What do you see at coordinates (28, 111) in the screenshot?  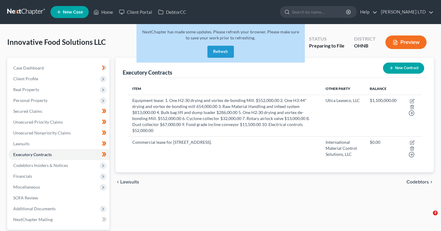 I see `span: Secured Claims` at bounding box center [28, 111].